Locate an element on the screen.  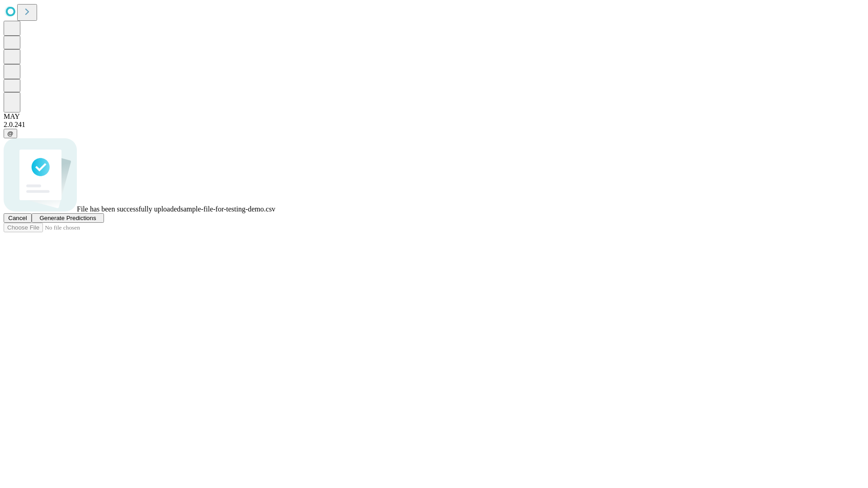
div: MAY is located at coordinates (434, 117).